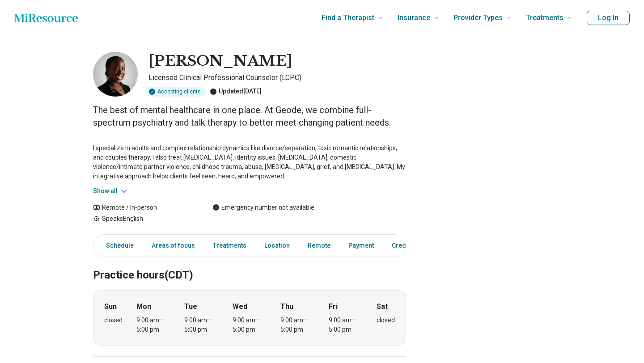 Image resolution: width=644 pixels, height=363 pixels. What do you see at coordinates (111, 191) in the screenshot?
I see `button: Show all` at bounding box center [111, 191].